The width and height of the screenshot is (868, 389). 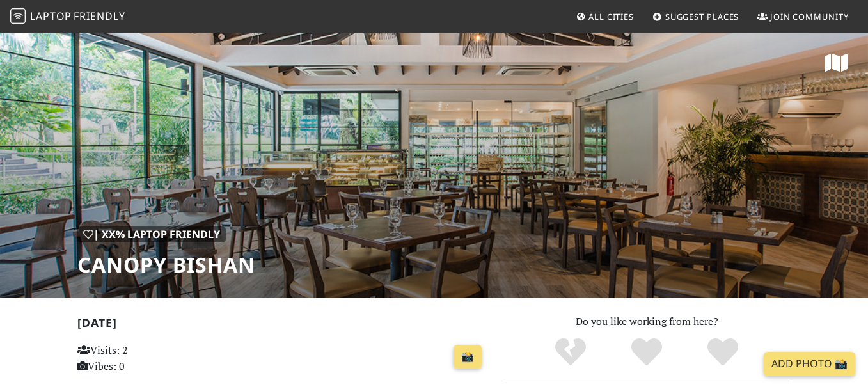 What do you see at coordinates (68, 17) in the screenshot?
I see `a: LaptopFriendly LaptopFriendly` at bounding box center [68, 17].